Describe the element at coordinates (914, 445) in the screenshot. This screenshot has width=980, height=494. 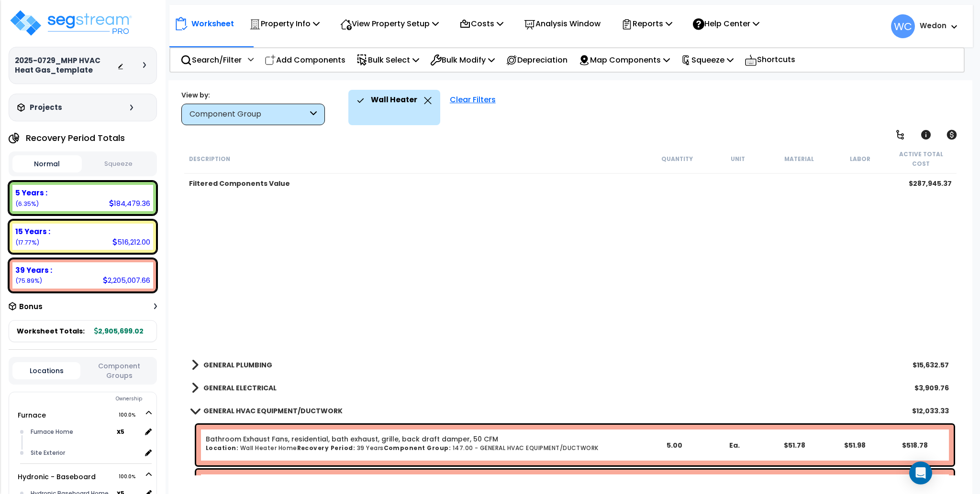
I see `div: $518.78` at that location.